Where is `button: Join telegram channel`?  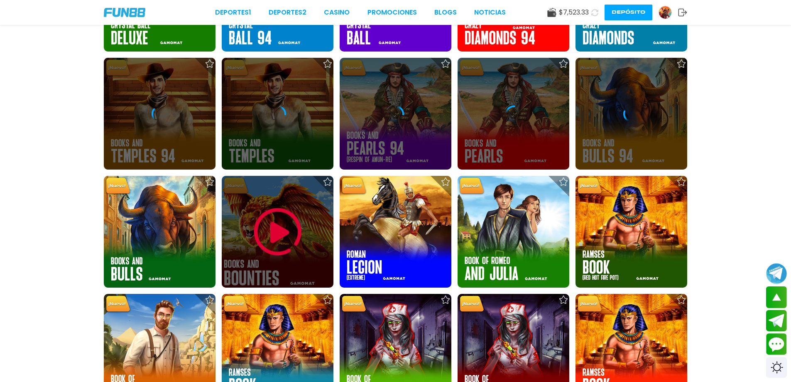 button: Join telegram channel is located at coordinates (776, 273).